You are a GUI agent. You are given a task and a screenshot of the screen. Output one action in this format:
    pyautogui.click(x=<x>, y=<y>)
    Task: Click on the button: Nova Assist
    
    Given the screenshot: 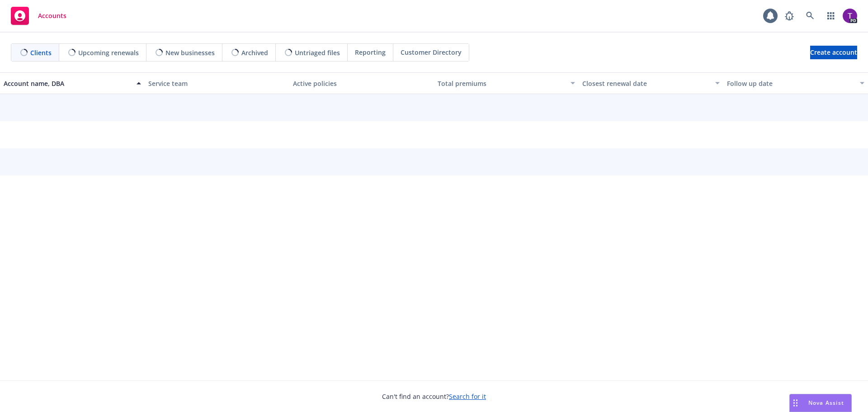 What is the action you would take?
    pyautogui.click(x=820, y=403)
    